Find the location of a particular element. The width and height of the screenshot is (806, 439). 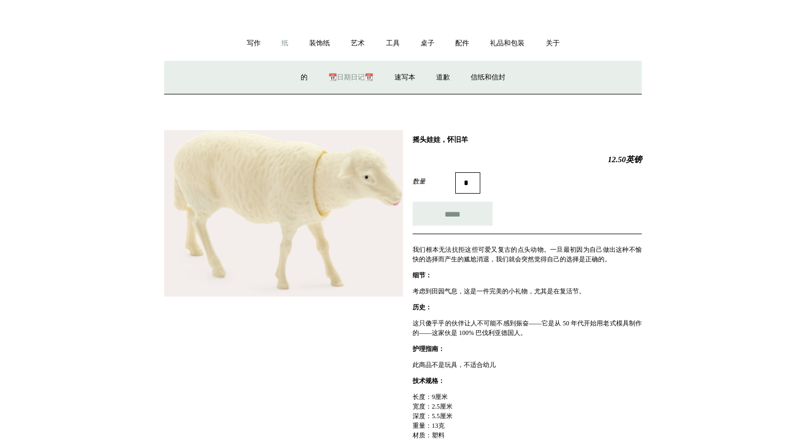

font: 数量 is located at coordinates (419, 181).